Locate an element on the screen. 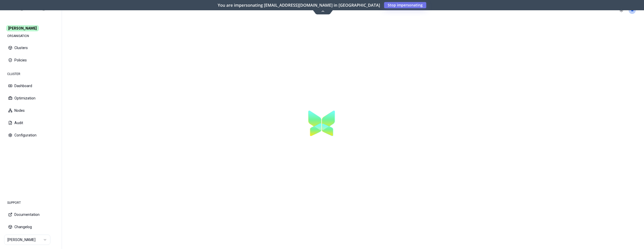  button: Dashboard is located at coordinates (31, 86).